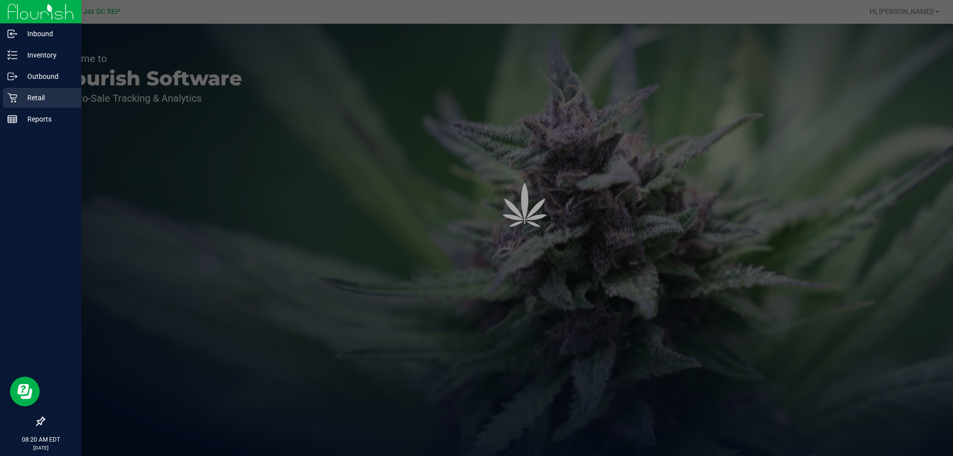 The height and width of the screenshot is (456, 953). What do you see at coordinates (47, 76) in the screenshot?
I see `p: Outbound` at bounding box center [47, 76].